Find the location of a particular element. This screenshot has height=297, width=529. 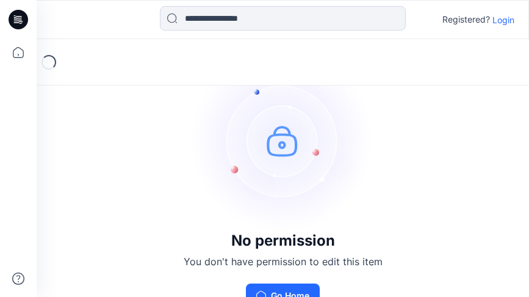

p: You don't have permission to edit this item is located at coordinates (283, 261).